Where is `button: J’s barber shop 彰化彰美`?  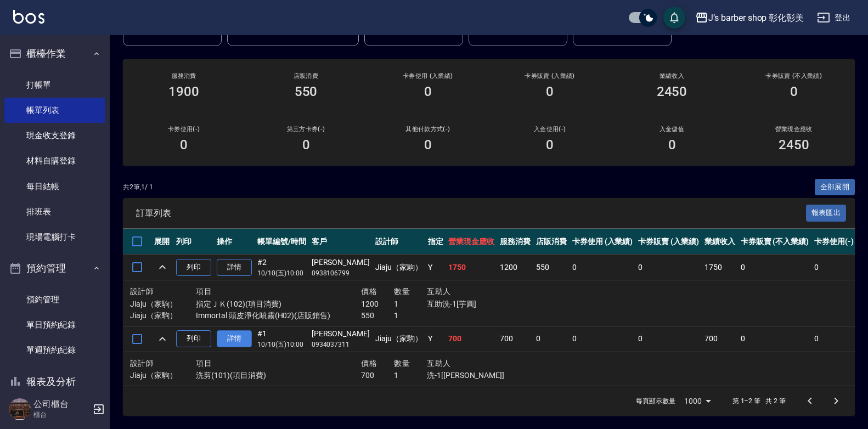
button: J’s barber shop 彰化彰美 is located at coordinates (750, 17).